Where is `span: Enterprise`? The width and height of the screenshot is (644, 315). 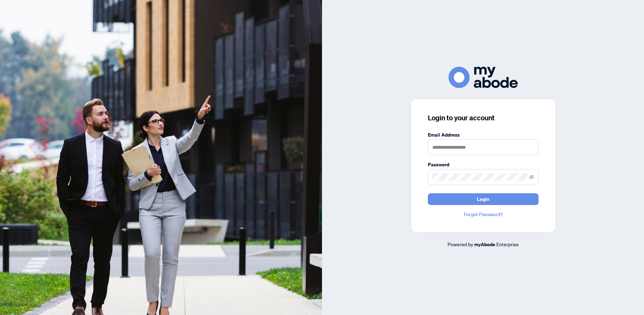 span: Enterprise is located at coordinates (507, 244).